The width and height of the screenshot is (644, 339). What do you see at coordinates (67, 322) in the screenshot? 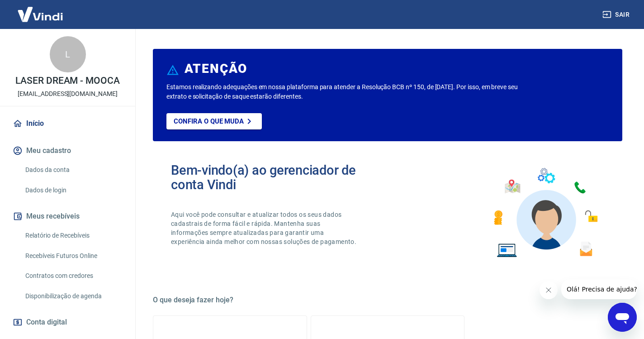
I see `a: Conta digital` at bounding box center [67, 322].